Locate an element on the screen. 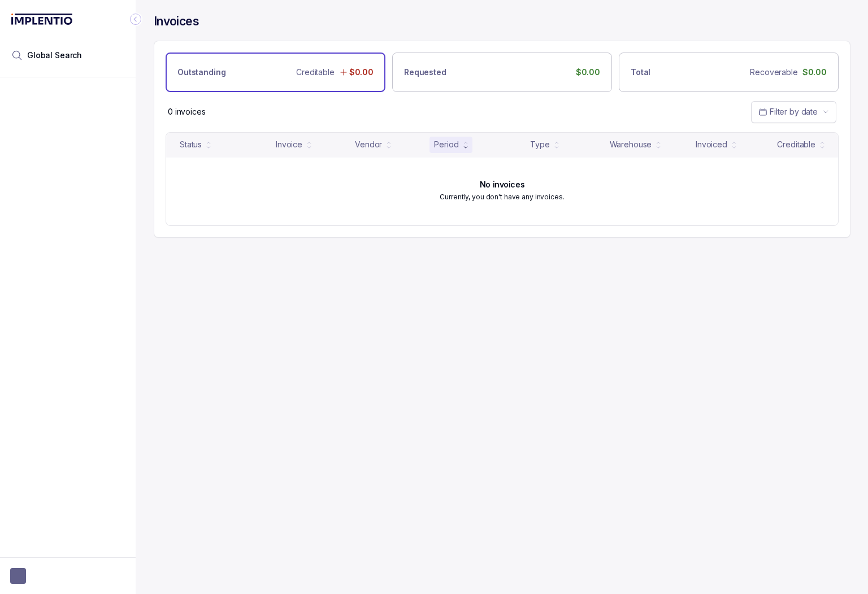  div: Warehouse is located at coordinates (631, 144).